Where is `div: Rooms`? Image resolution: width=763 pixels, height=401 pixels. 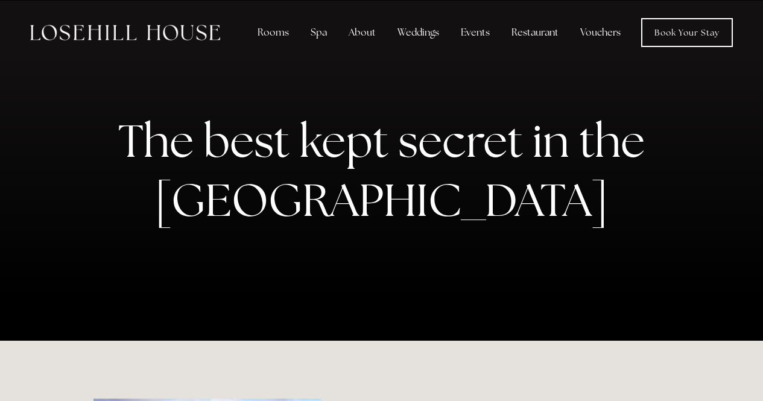 div: Rooms is located at coordinates (273, 33).